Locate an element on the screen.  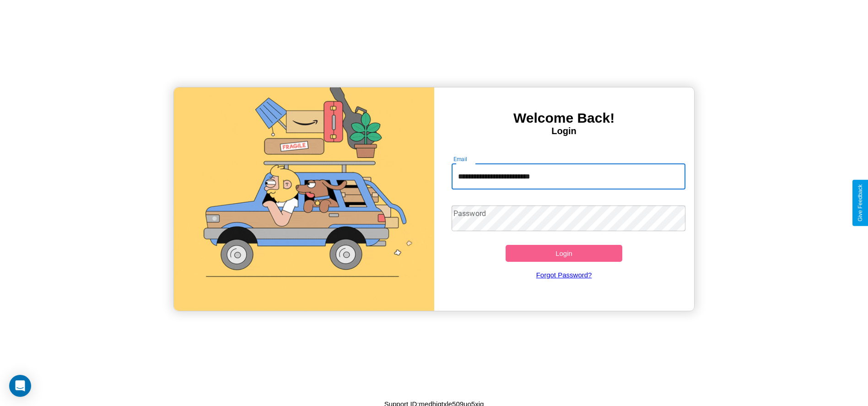
a: Forgot Password? is located at coordinates (564, 275).